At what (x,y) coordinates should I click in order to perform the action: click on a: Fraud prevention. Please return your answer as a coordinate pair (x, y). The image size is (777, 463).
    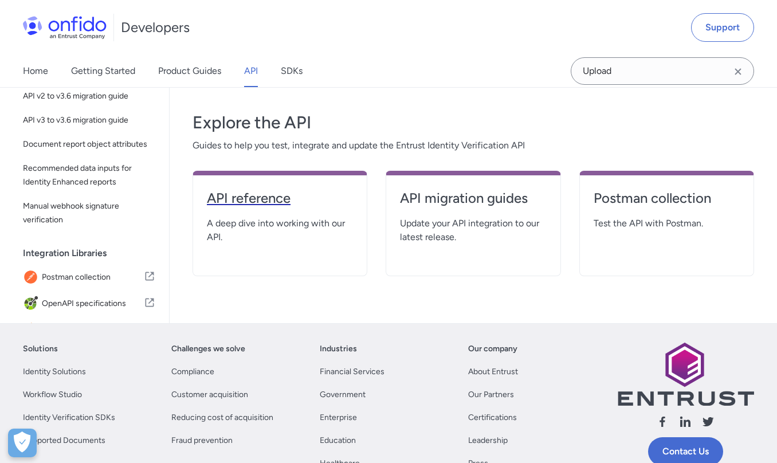
    Looking at the image, I should click on (202, 441).